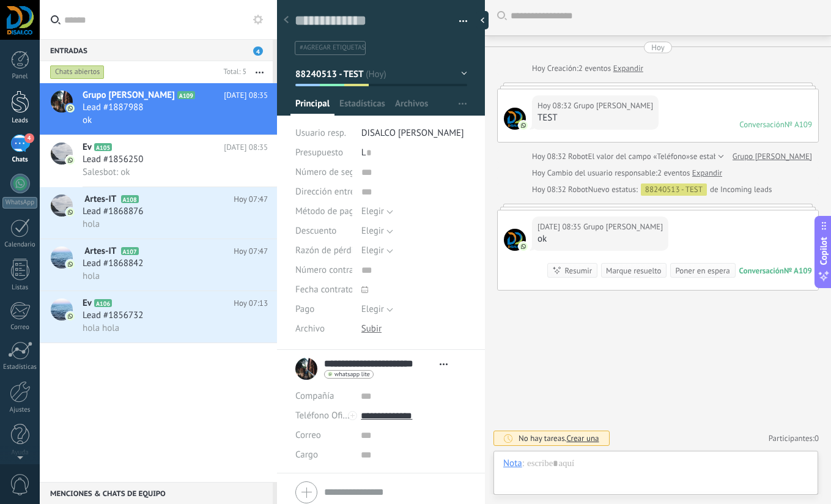 The height and width of the screenshot is (504, 831). I want to click on span: #agregar etiquetas, so click(332, 48).